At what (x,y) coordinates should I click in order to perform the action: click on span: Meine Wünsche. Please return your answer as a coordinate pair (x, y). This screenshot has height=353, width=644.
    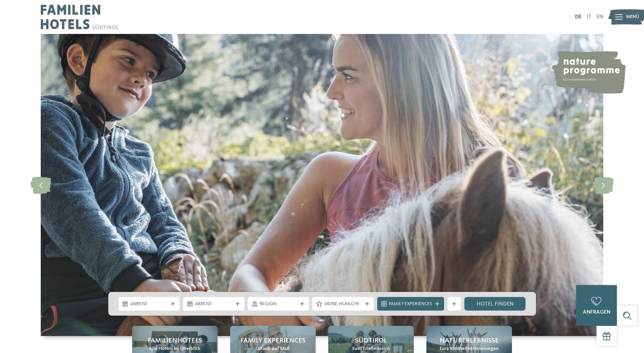
    Looking at the image, I should click on (343, 304).